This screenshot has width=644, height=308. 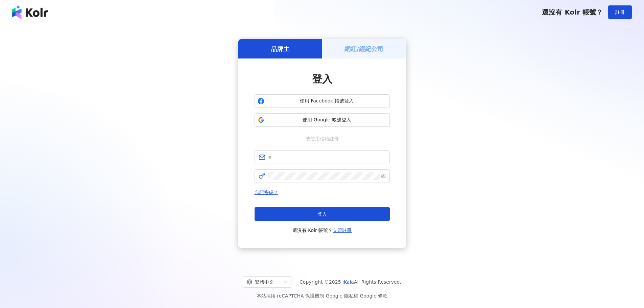 What do you see at coordinates (322, 295) in the screenshot?
I see `span: 本站採用 reCAPTCHA 保護機制` at bounding box center [322, 295].